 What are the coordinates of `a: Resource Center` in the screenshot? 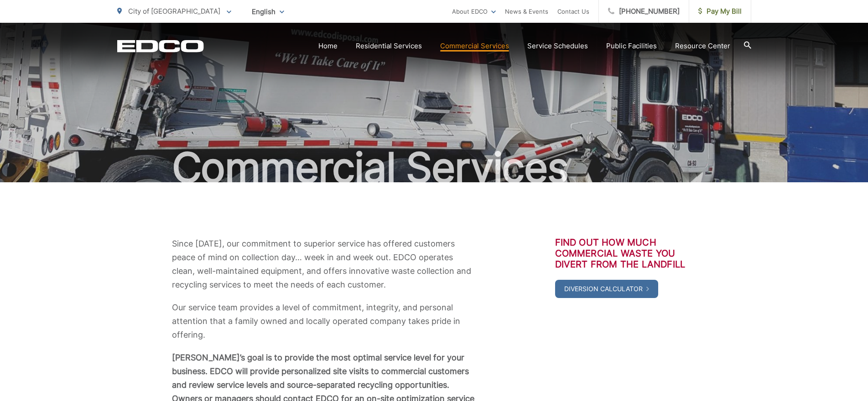 It's located at (703, 46).